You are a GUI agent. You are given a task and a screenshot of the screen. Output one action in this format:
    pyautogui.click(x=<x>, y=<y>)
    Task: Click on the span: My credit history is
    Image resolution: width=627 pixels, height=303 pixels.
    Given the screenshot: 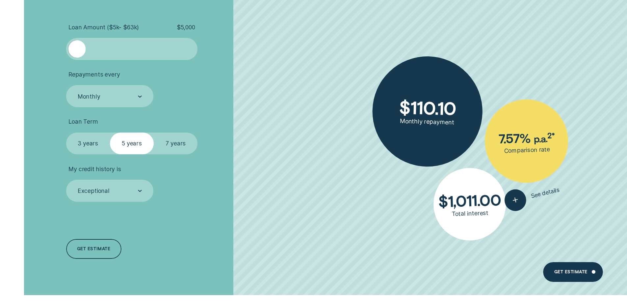 What is the action you would take?
    pyautogui.click(x=94, y=169)
    